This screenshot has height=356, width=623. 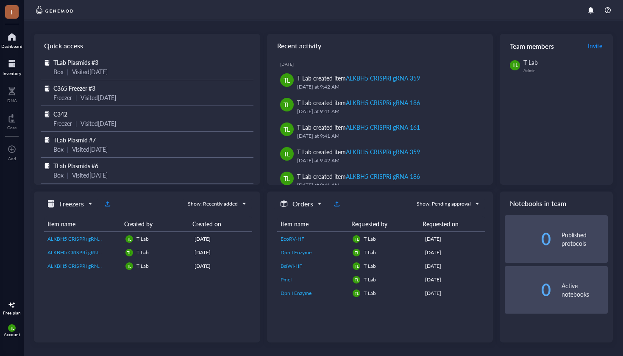 What do you see at coordinates (383, 127) in the screenshot?
I see `div: ALKBH5 CRISPRi gRNA 161` at bounding box center [383, 127].